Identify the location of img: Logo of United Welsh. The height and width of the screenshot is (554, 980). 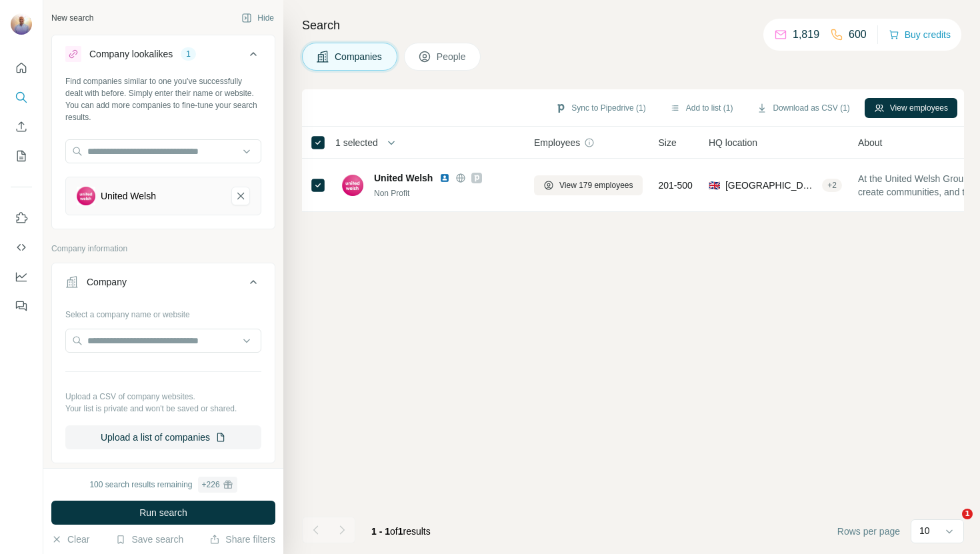
(353, 186).